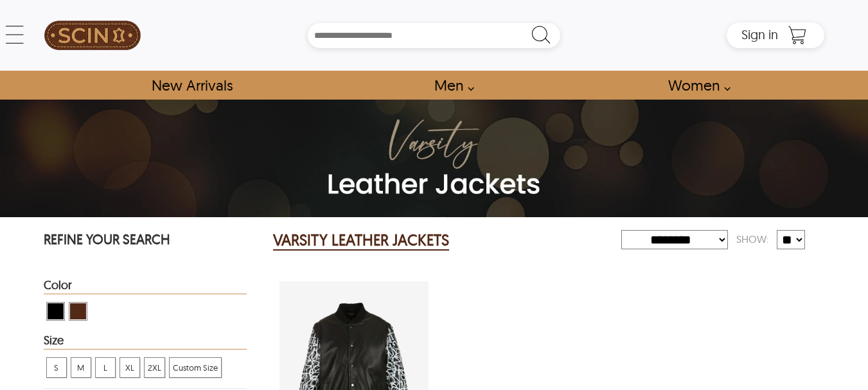 The height and width of the screenshot is (390, 868). I want to click on div: View M Varsity Leather Jackets, so click(81, 368).